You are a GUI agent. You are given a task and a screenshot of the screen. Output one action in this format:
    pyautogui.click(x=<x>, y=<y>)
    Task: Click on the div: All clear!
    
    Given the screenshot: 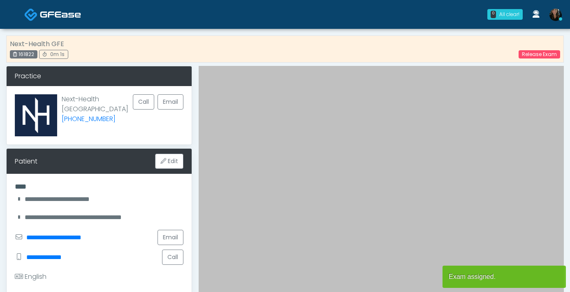 What is the action you would take?
    pyautogui.click(x=509, y=14)
    